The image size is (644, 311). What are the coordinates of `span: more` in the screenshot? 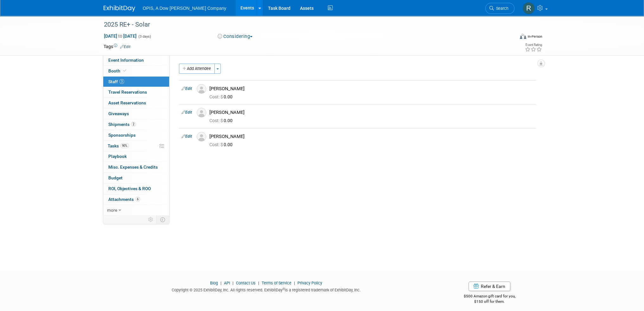 It's located at (112, 210).